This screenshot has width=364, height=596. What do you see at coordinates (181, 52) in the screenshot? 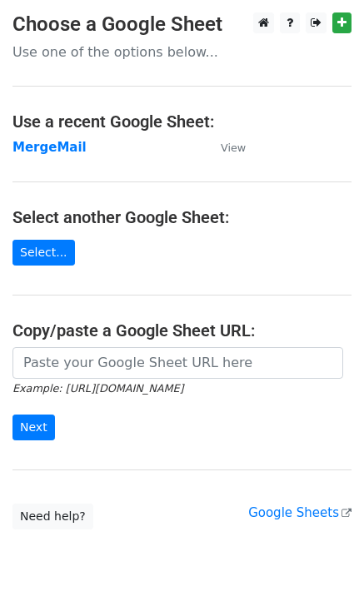
I see `p: Use one of the options below...` at bounding box center [181, 52].